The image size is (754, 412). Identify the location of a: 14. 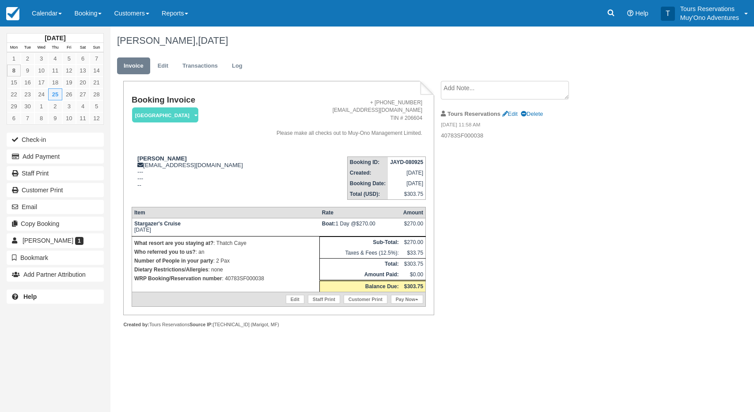
(96, 70).